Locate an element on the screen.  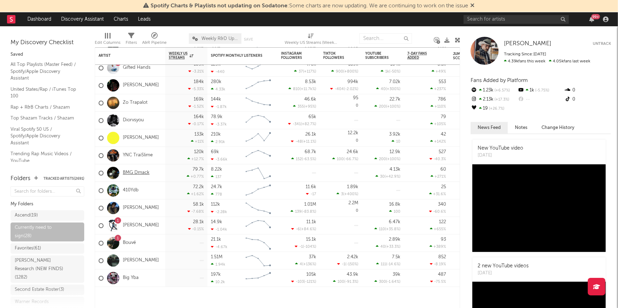
div: +0.77 % is located at coordinates (195, 177).